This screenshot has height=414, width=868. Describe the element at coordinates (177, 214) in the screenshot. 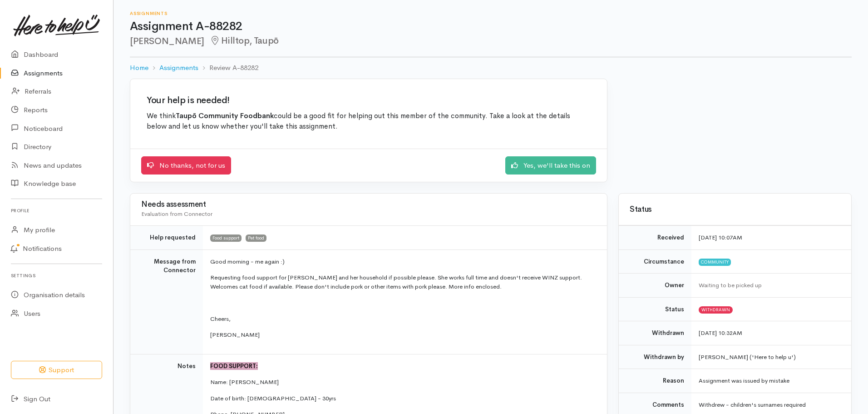

I see `span: Evaluation from Connector` at that location.